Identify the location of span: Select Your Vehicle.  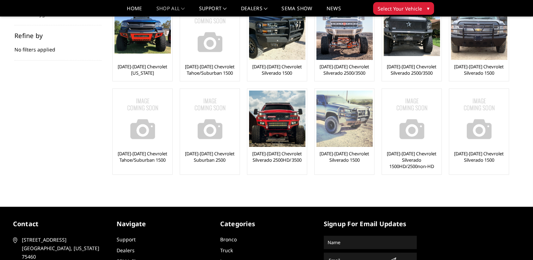
(400, 8).